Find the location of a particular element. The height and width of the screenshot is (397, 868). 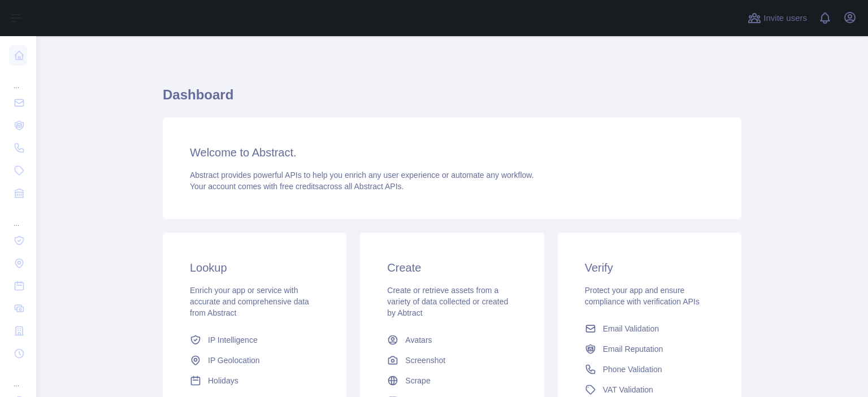

h3: Create is located at coordinates (452, 268).